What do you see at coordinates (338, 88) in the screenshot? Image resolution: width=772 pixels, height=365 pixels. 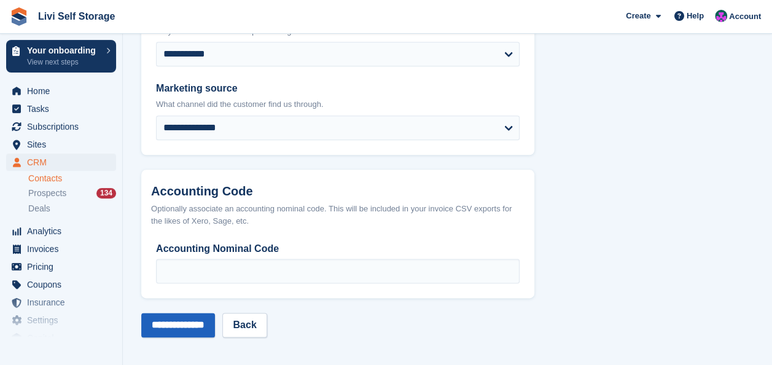 I see `label: Marketing source` at bounding box center [338, 88].